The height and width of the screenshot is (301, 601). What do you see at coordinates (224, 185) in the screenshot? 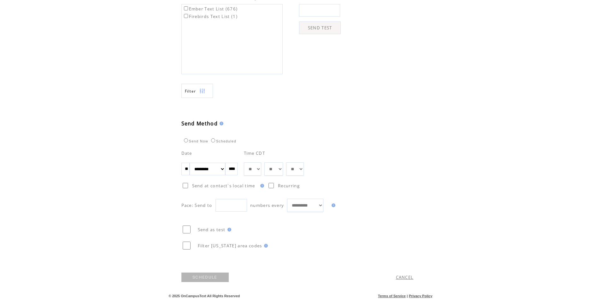
I see `span: Send at contact`s local time` at bounding box center [224, 185].